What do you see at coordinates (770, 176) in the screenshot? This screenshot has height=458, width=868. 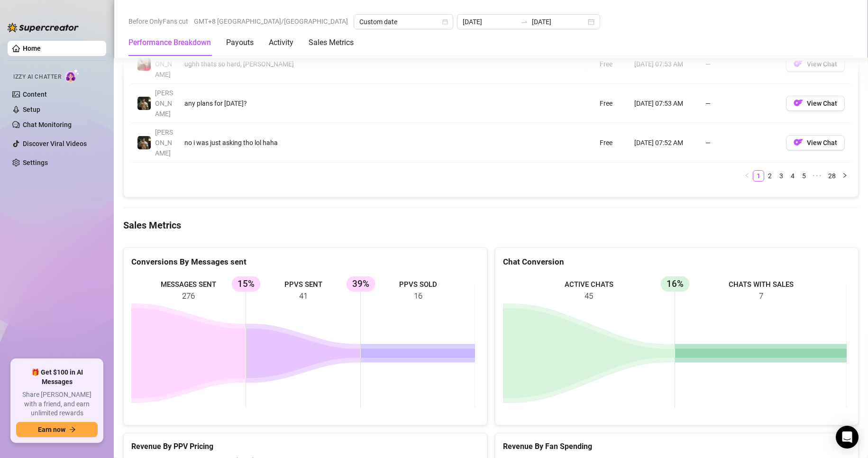 I see `li: 2` at bounding box center [770, 176].